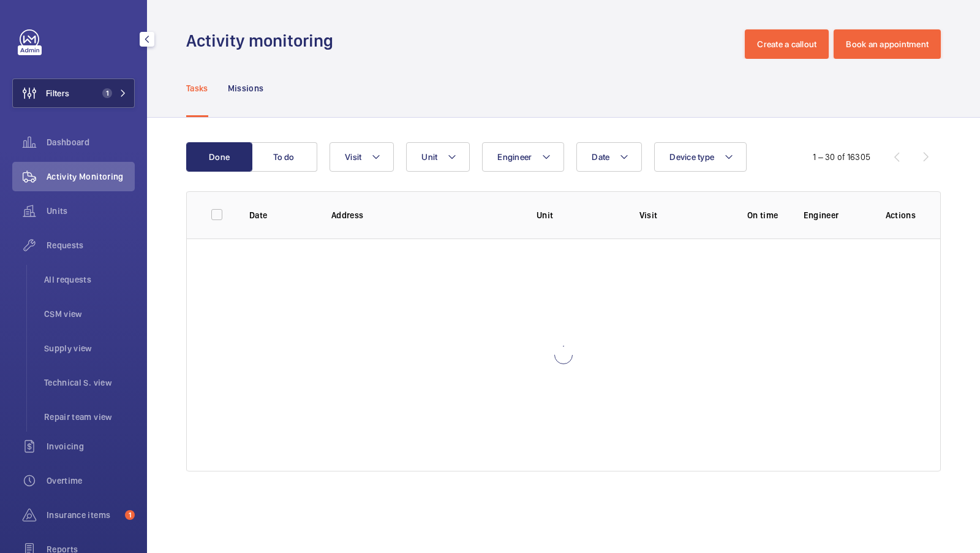 Image resolution: width=980 pixels, height=553 pixels. What do you see at coordinates (353, 157) in the screenshot?
I see `span: Visit` at bounding box center [353, 157].